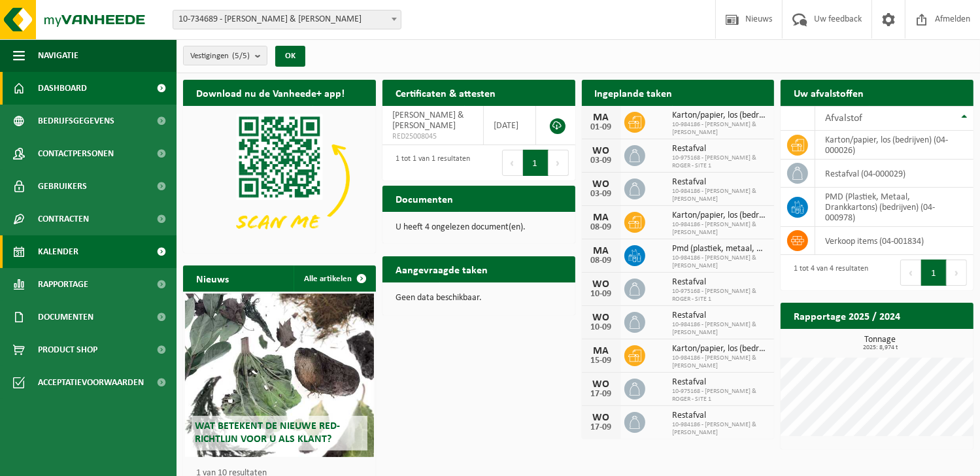  I want to click on button: Vestigingen(5/5), so click(224, 55).